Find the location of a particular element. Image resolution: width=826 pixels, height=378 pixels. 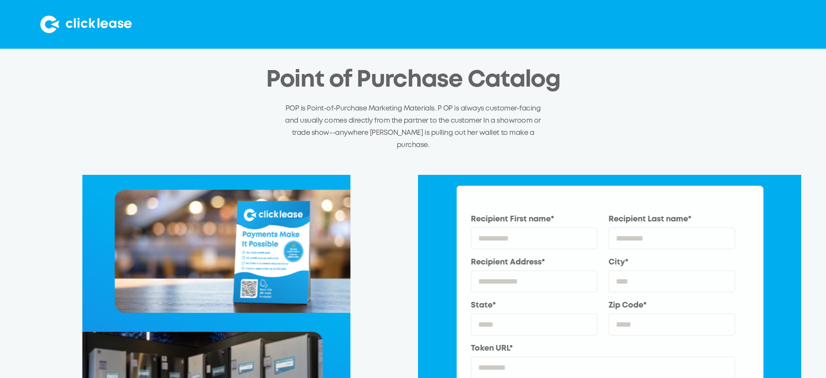

label: State* is located at coordinates (534, 306).